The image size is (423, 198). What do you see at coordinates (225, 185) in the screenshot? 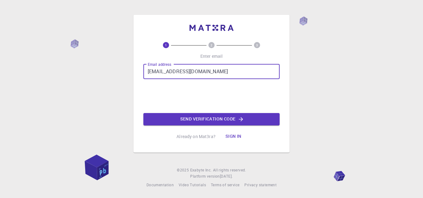
I see `a: Terms of service` at bounding box center [225, 185].